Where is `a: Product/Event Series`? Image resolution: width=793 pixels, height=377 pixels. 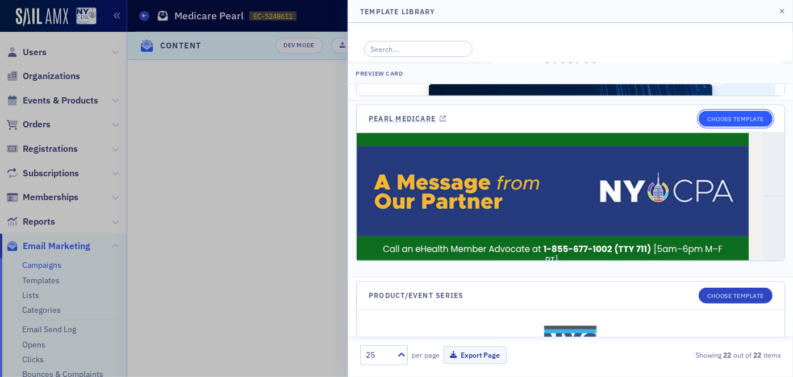
a: Product/Event Series is located at coordinates (421, 295).